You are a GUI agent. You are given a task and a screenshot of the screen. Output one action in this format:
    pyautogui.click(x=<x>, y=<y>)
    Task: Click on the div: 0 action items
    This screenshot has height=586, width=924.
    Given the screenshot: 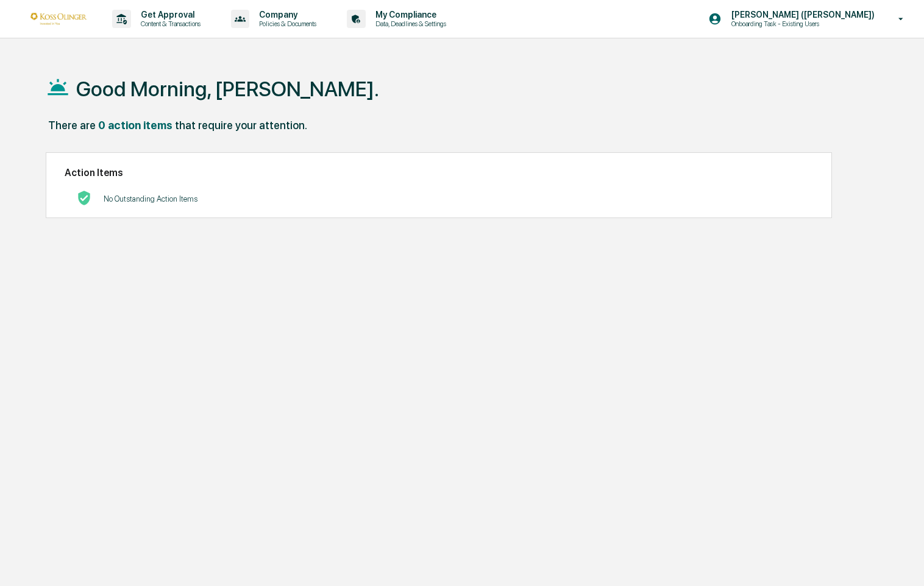 What is the action you would take?
    pyautogui.click(x=136, y=125)
    